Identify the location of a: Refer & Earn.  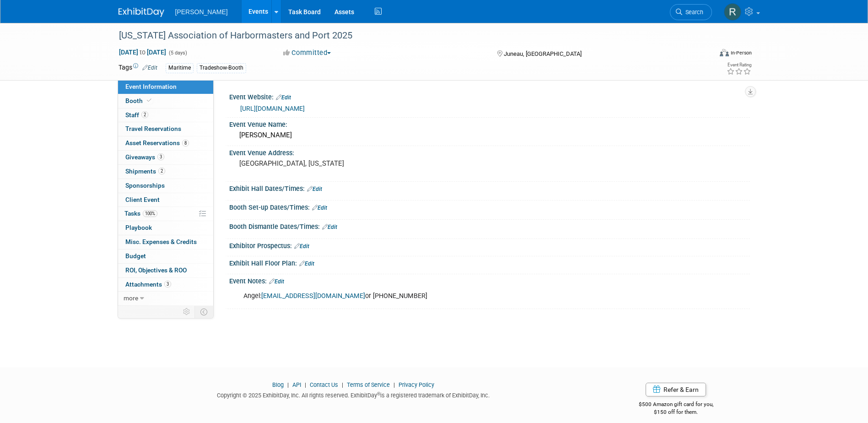
(675, 389).